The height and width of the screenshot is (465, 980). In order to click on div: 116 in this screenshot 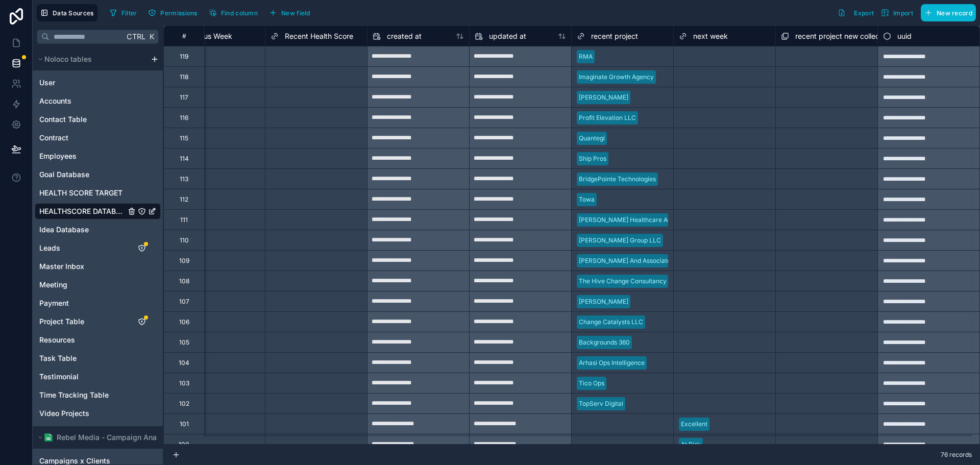, I will do `click(184, 118)`.